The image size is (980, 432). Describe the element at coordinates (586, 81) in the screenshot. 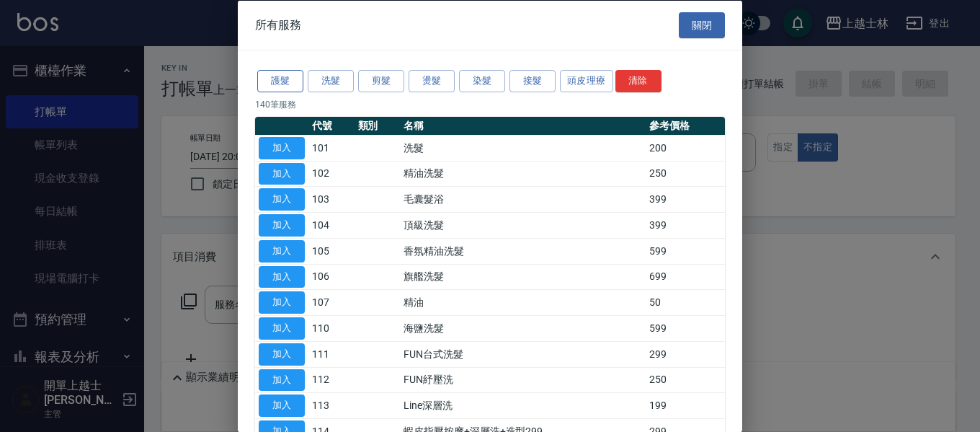

I see `button: 頭皮理療` at that location.